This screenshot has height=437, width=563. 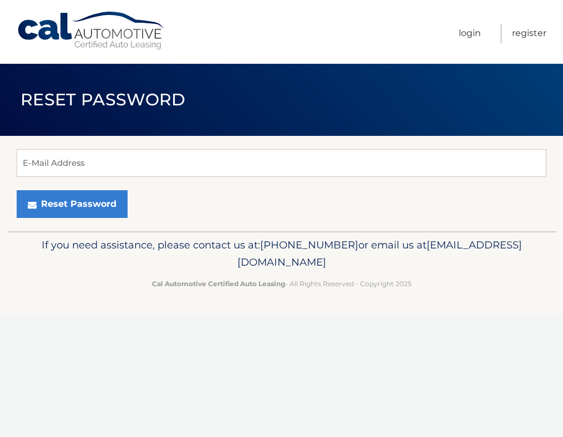 I want to click on a: Cal Automotive, so click(x=92, y=31).